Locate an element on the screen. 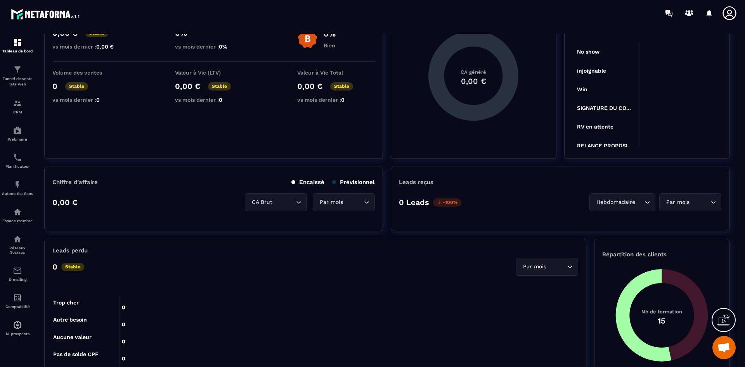  span: CA Brut is located at coordinates (262, 202).